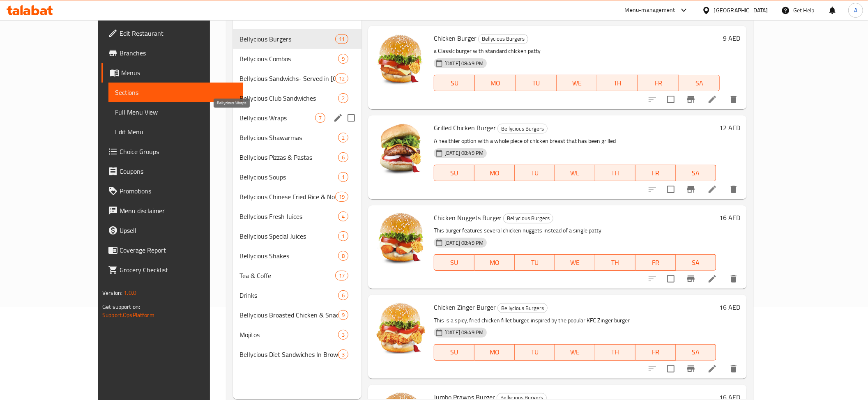 The width and height of the screenshot is (868, 400). What do you see at coordinates (289, 315) in the screenshot?
I see `div: Bellycious Broasted Chicken & Snacks` at bounding box center [289, 315].